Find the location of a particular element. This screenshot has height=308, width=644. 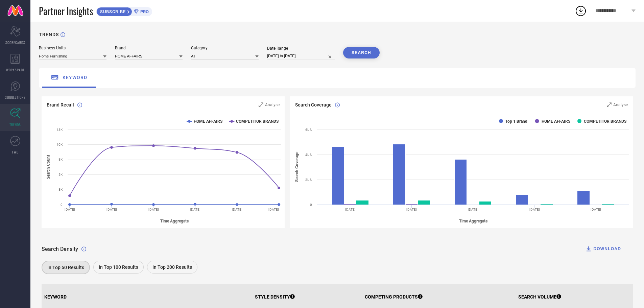

span: In Top 200 Results is located at coordinates (172, 267).